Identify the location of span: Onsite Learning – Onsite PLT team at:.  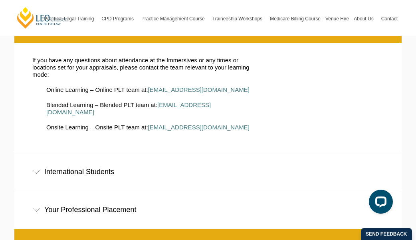
(97, 127).